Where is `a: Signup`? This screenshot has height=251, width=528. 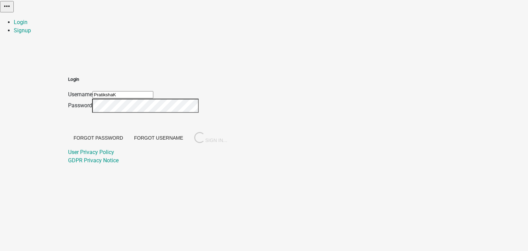
a: Signup is located at coordinates (22, 30).